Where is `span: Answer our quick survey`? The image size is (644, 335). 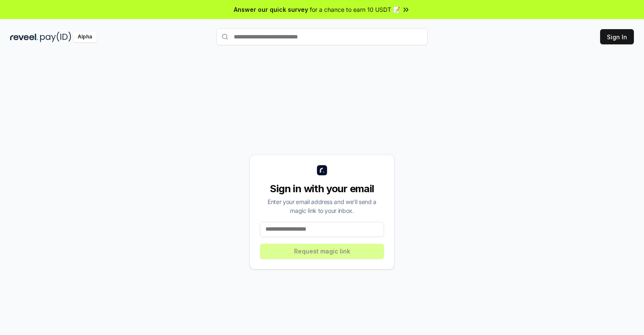 span: Answer our quick survey is located at coordinates (271, 9).